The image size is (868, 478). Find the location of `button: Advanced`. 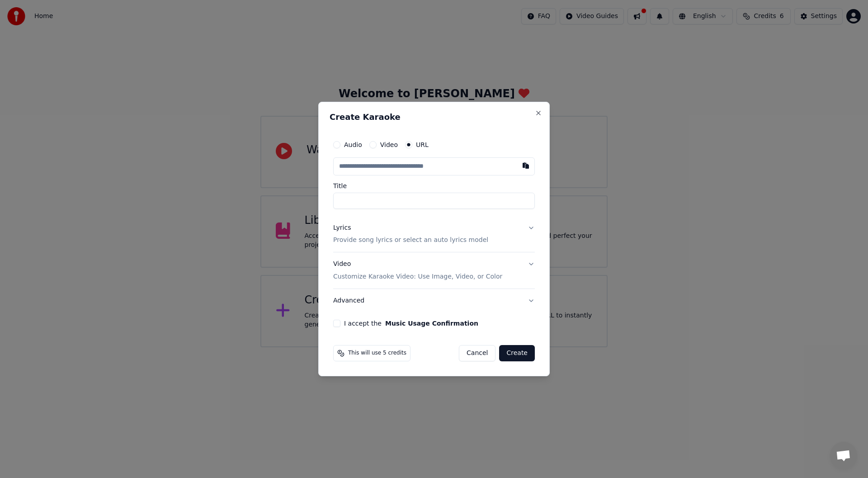

button: Advanced is located at coordinates (434, 300).